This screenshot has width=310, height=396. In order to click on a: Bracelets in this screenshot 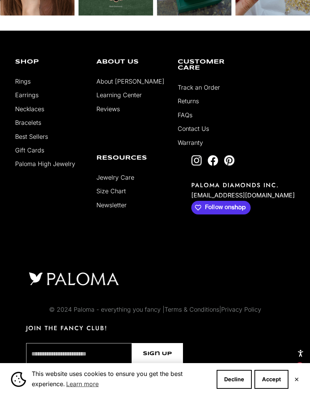, I will do `click(28, 123)`.